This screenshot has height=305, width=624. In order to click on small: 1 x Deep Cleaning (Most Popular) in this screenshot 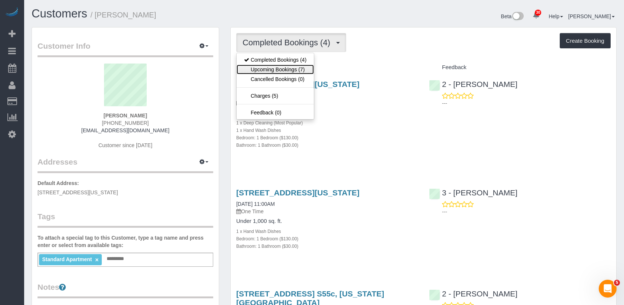, I will do `click(269, 123)`.